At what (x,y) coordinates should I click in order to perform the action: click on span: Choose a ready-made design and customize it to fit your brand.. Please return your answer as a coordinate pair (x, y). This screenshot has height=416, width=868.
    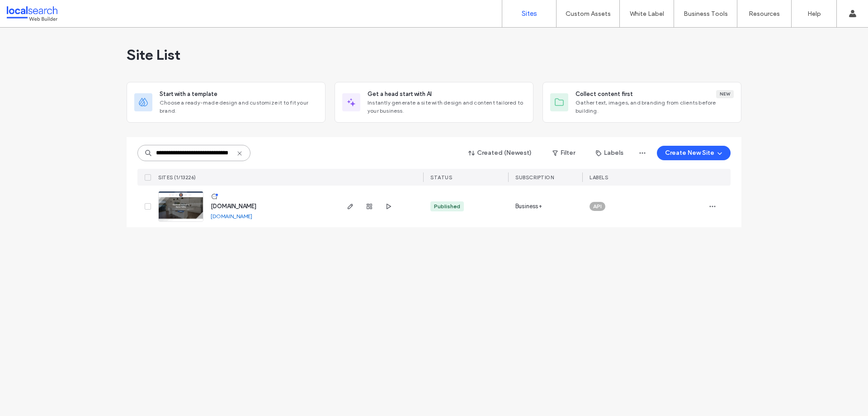
    Looking at the image, I should click on (239, 107).